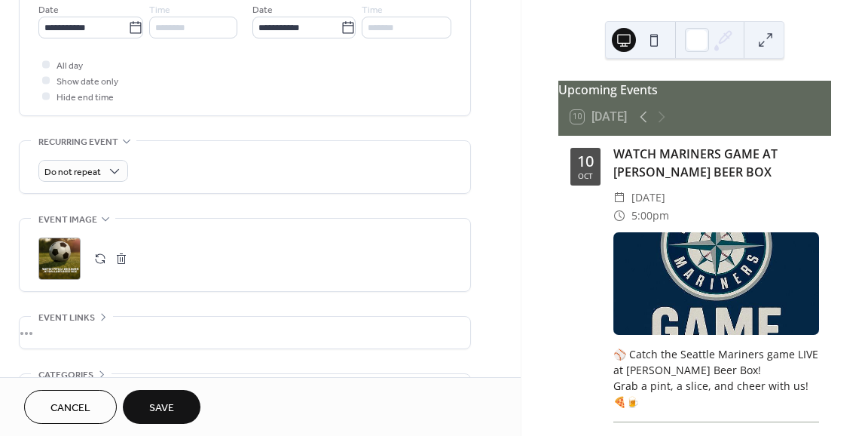 The width and height of the screenshot is (868, 436). What do you see at coordinates (161, 406) in the screenshot?
I see `button: Save` at bounding box center [161, 406].